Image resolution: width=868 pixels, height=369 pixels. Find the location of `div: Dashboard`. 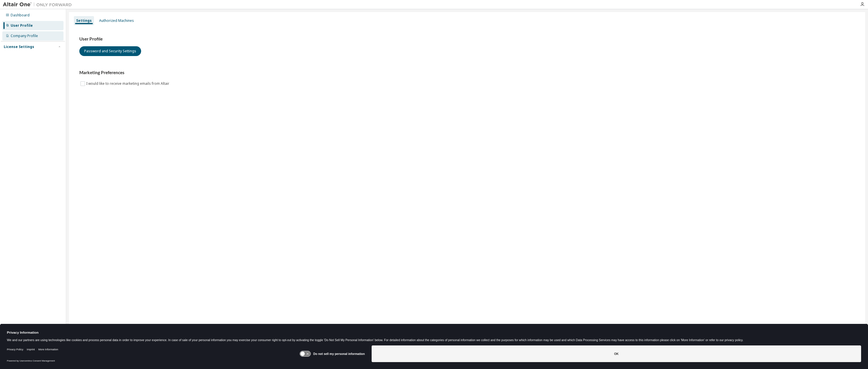

div: Dashboard is located at coordinates (20, 15).